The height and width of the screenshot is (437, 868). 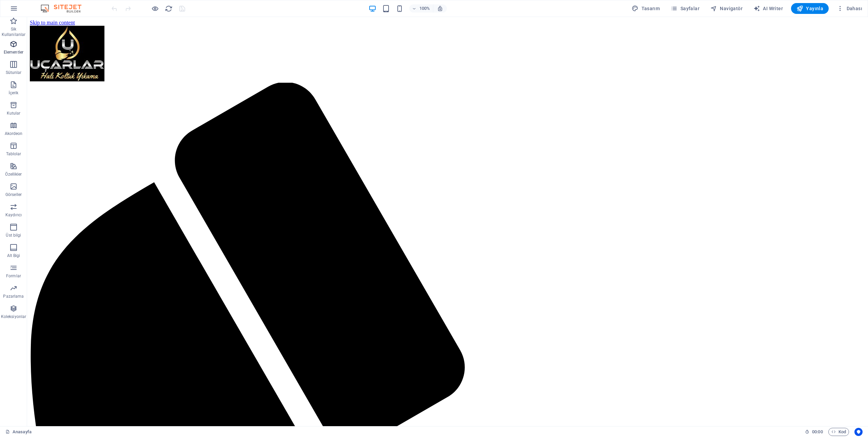 I want to click on a: Seçimi iptal etmek için tıkla. Sayfaları açmak için çift tıkla, so click(x=18, y=432).